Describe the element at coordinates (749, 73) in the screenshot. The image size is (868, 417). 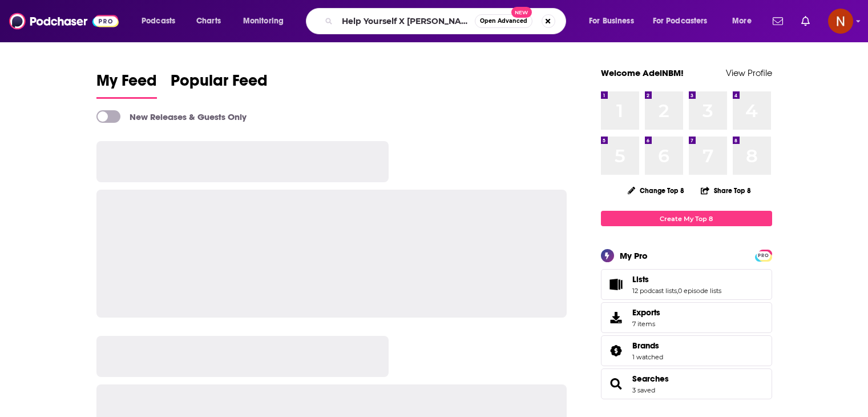
I see `a: View Profile` at that location.